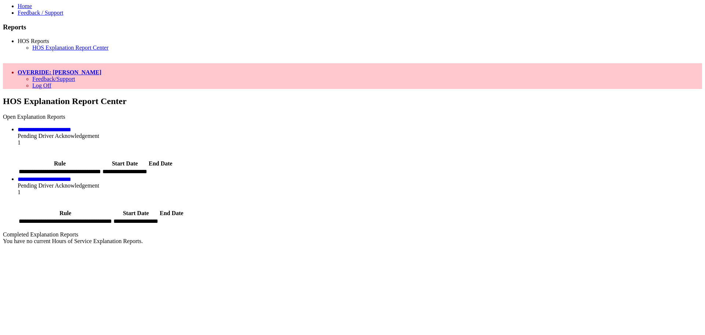 This screenshot has width=705, height=335. Describe the element at coordinates (353, 117) in the screenshot. I see `div: Open Explanation Reports` at that location.